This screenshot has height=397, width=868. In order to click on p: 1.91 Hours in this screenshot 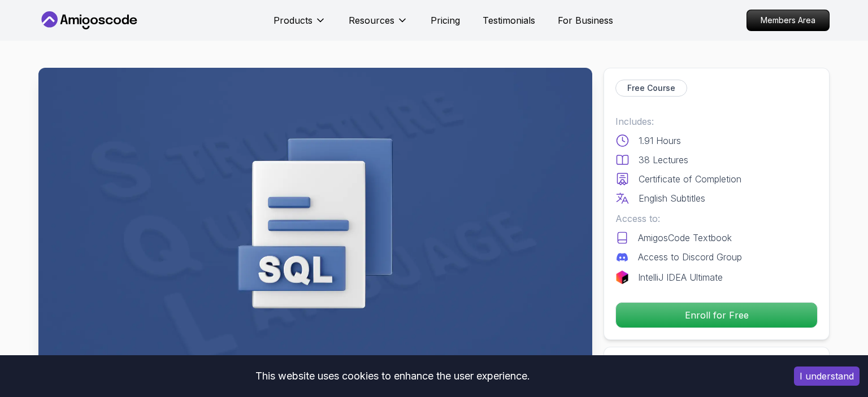, I will do `click(659, 141)`.